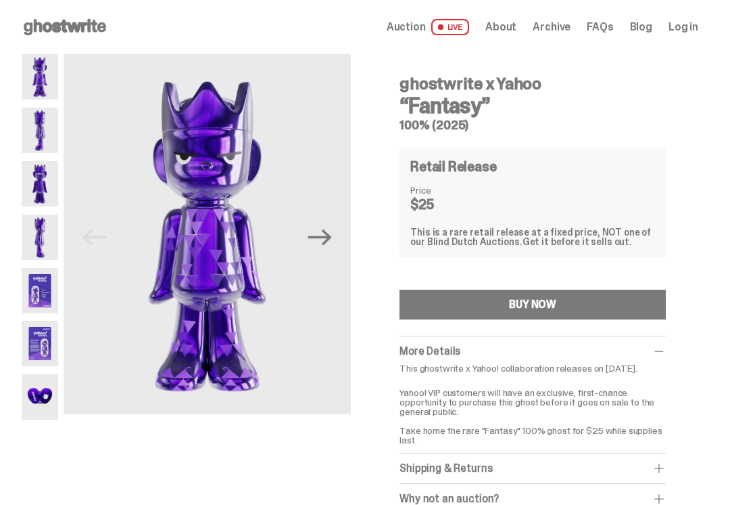 The image size is (730, 505). Describe the element at coordinates (444, 204) in the screenshot. I see `dd: $25` at that location.